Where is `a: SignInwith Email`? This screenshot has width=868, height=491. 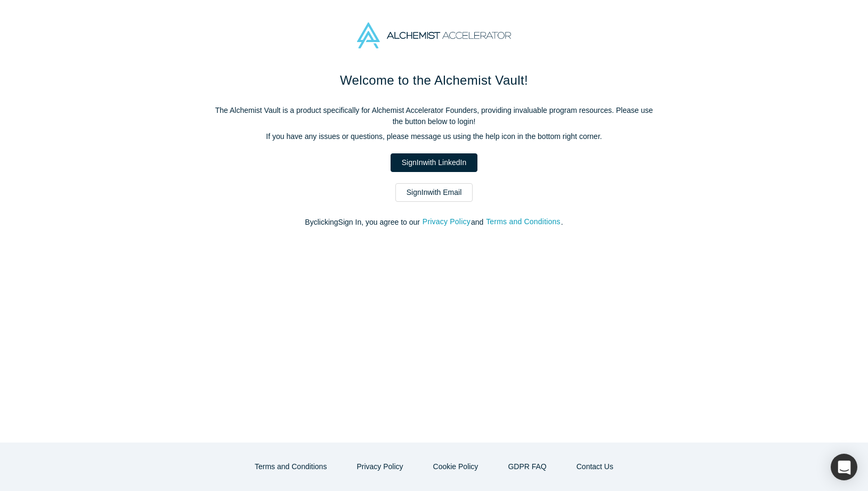 a: SignInwith Email is located at coordinates (434, 193).